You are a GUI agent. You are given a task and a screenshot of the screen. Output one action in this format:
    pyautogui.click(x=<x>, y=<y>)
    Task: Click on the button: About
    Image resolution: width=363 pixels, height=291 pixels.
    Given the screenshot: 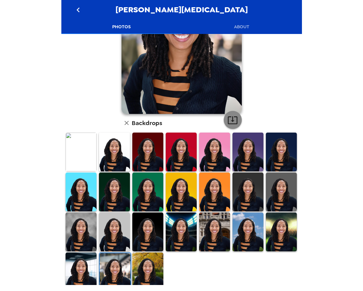 What is the action you would take?
    pyautogui.click(x=242, y=27)
    